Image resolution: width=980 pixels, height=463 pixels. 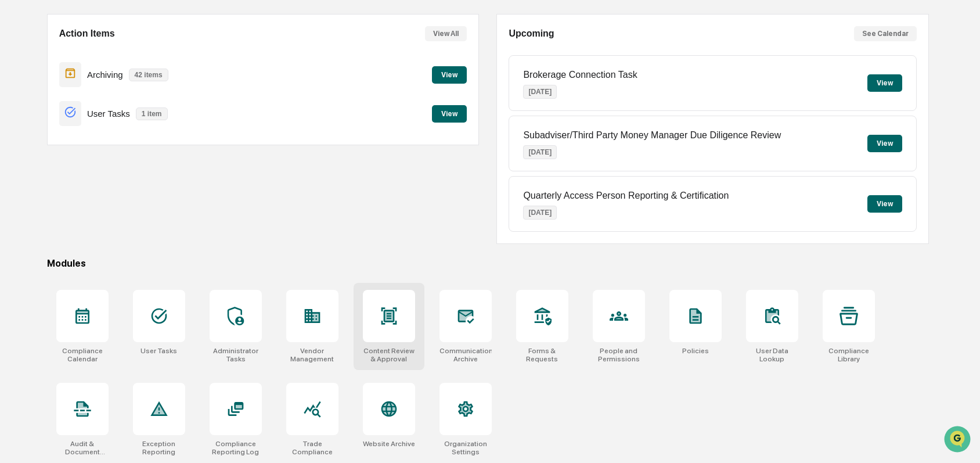 I want to click on span: Preclearance, so click(x=49, y=152).